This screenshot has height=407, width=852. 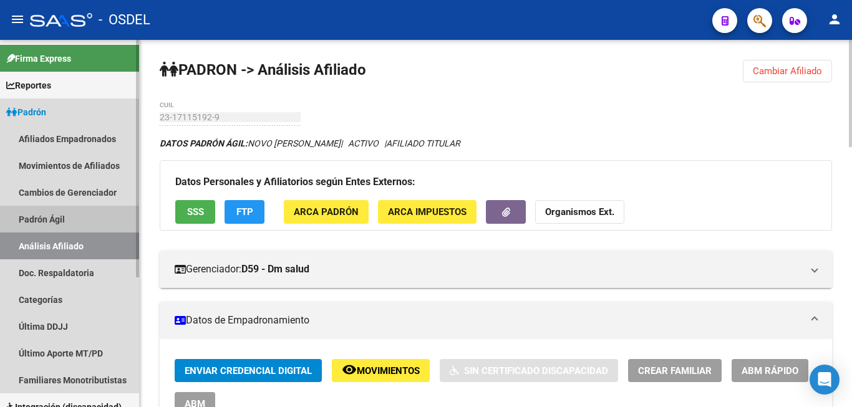 What do you see at coordinates (39, 59) in the screenshot?
I see `span: Firma Express` at bounding box center [39, 59].